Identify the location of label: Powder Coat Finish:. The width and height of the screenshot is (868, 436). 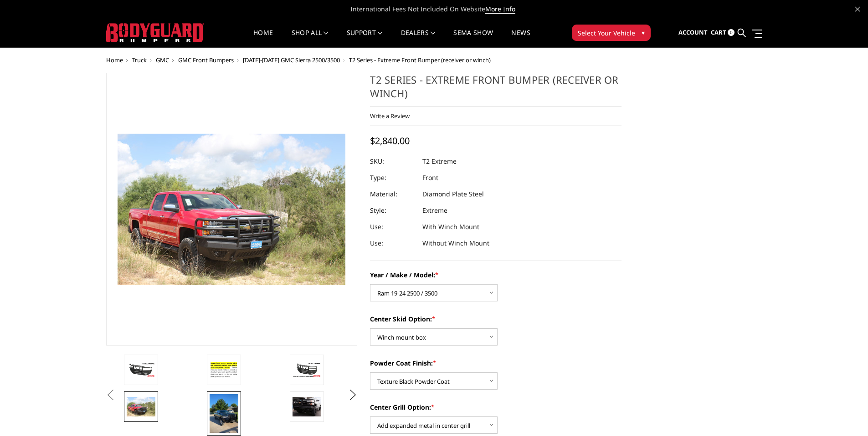
(496, 363).